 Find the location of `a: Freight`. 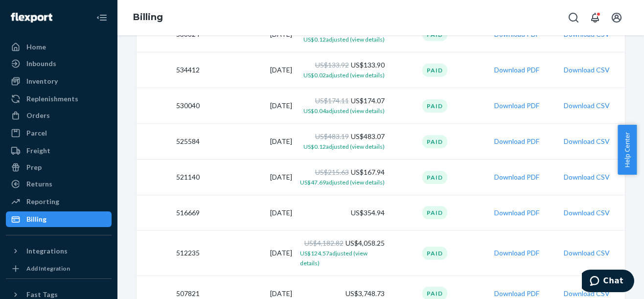

a: Freight is located at coordinates (59, 150).